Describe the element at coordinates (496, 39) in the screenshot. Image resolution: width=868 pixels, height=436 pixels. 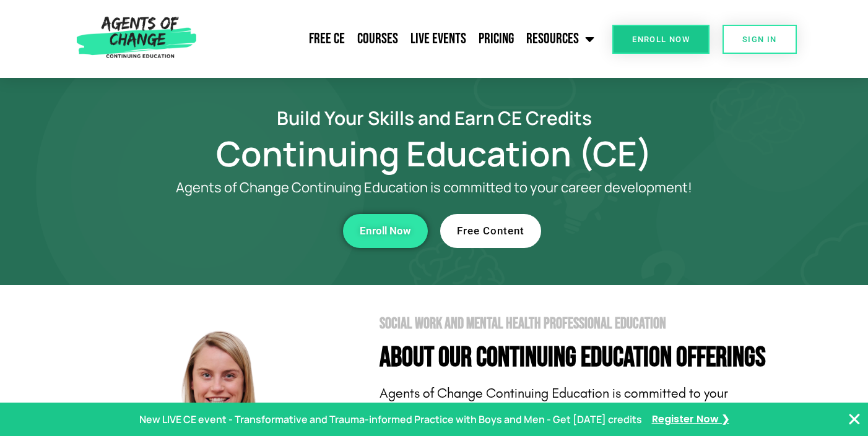
I see `a: Pricing` at that location.